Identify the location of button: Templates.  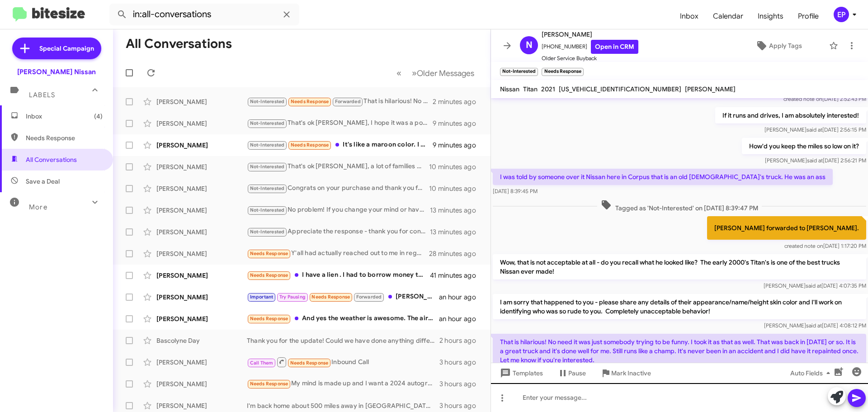
(521, 373).